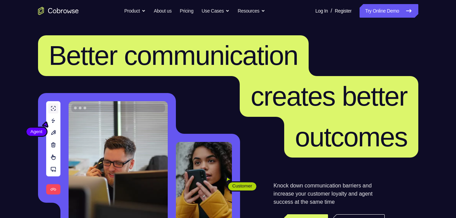 The width and height of the screenshot is (456, 218). I want to click on span: creates better, so click(328, 96).